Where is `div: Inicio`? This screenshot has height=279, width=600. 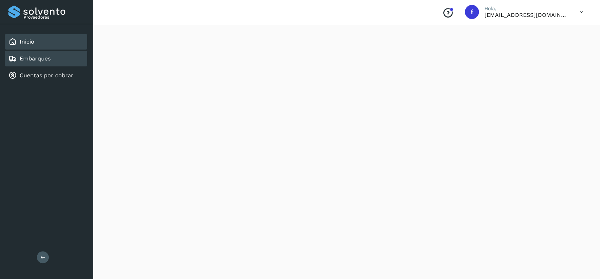 div: Inicio is located at coordinates (46, 42).